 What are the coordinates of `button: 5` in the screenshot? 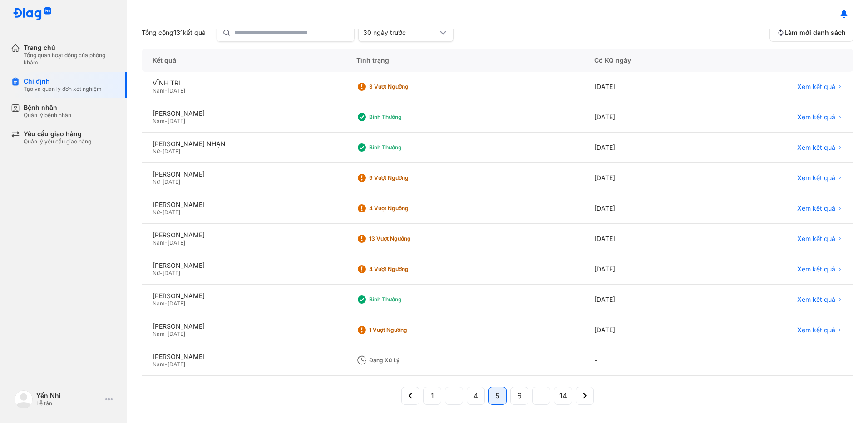 It's located at (498, 396).